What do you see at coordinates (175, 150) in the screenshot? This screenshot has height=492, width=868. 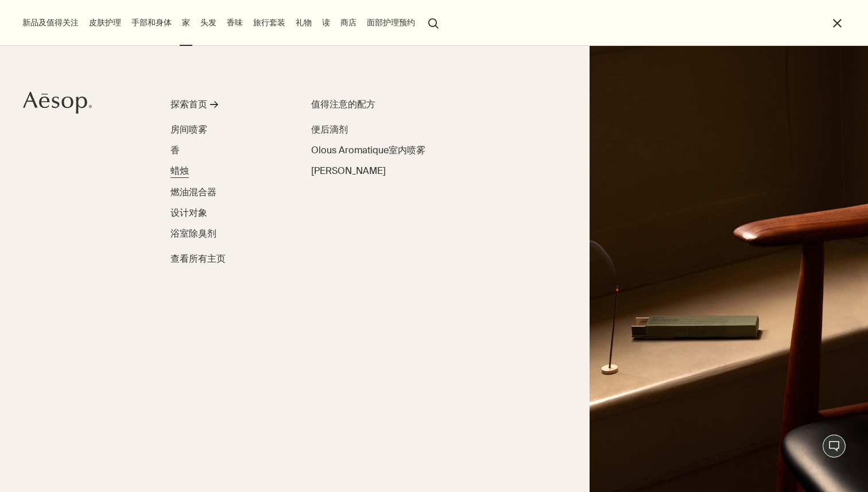 I see `span: 香` at bounding box center [175, 150].